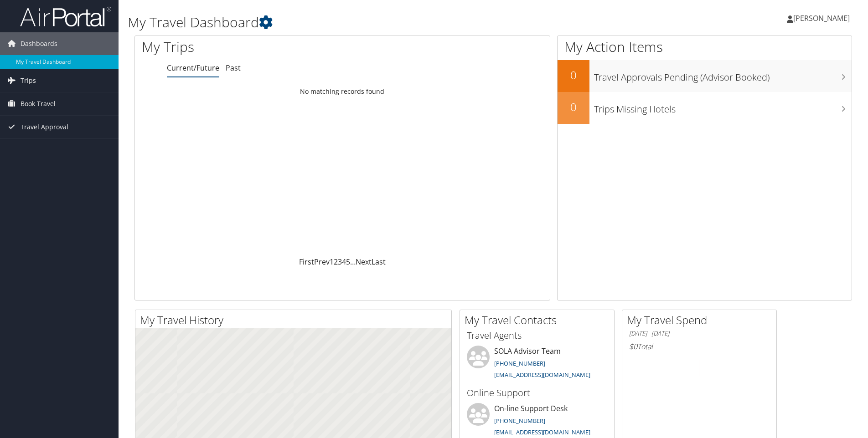  What do you see at coordinates (537, 364) in the screenshot?
I see `li: SOLA Advisor Team` at bounding box center [537, 364].